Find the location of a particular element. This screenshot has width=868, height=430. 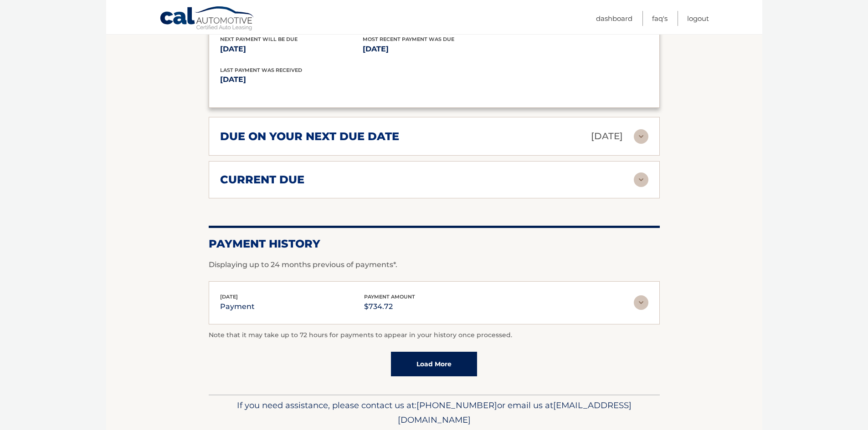

a: Dashboard is located at coordinates (614, 18).